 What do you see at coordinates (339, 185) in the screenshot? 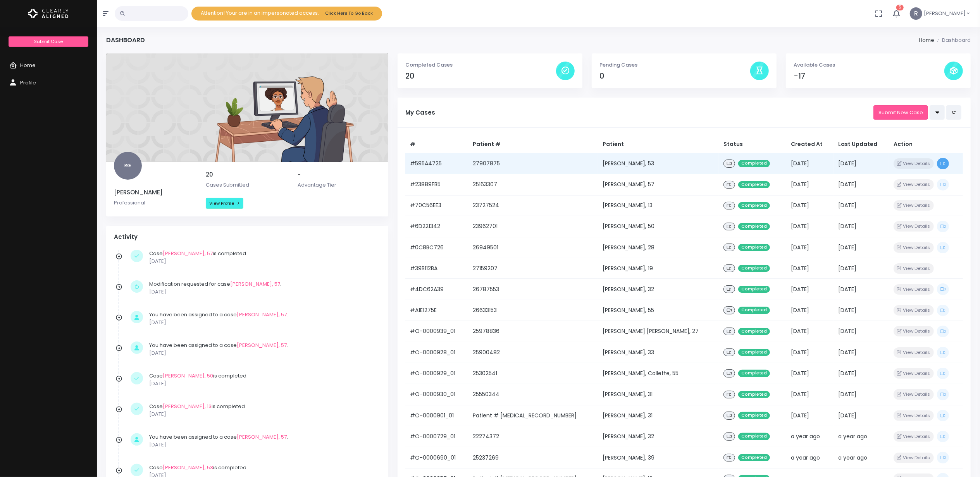
I see `p: Advantage Tier` at bounding box center [339, 185].